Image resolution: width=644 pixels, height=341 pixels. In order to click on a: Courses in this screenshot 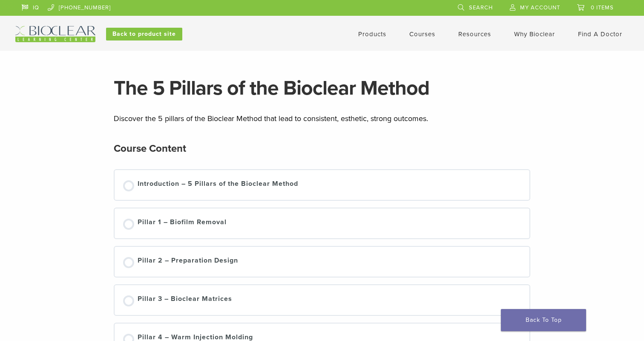, I will do `click(422, 34)`.